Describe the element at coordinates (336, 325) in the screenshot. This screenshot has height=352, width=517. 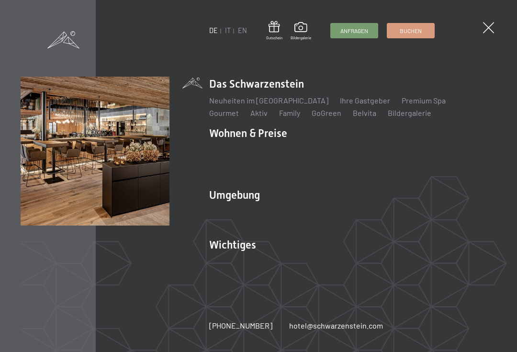
I see `a: hotel@schwarzenstein.com` at that location.